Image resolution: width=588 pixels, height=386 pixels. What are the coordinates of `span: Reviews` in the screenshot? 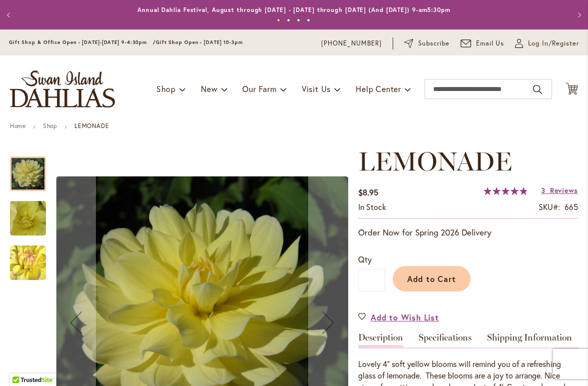 It's located at (564, 190).